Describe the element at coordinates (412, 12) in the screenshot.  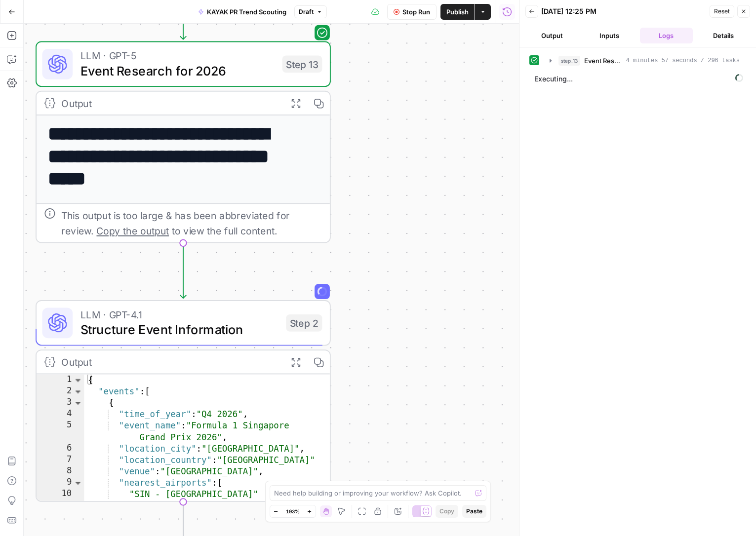
I see `button: Stop Run` at that location.